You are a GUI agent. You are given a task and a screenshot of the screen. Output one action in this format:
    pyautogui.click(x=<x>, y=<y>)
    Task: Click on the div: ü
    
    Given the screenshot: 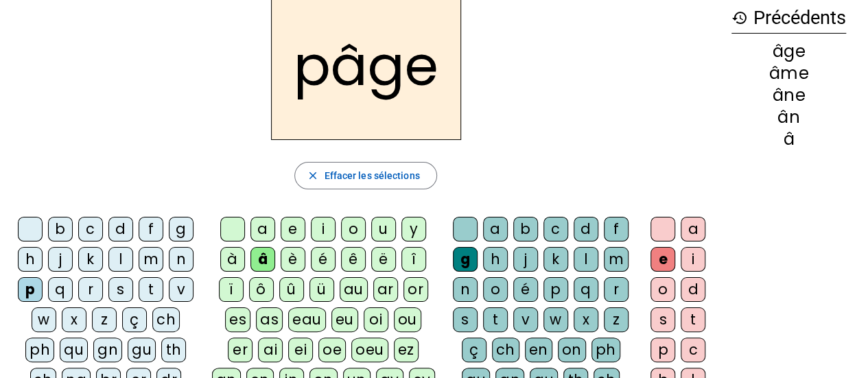 What is the action you would take?
    pyautogui.click(x=322, y=289)
    